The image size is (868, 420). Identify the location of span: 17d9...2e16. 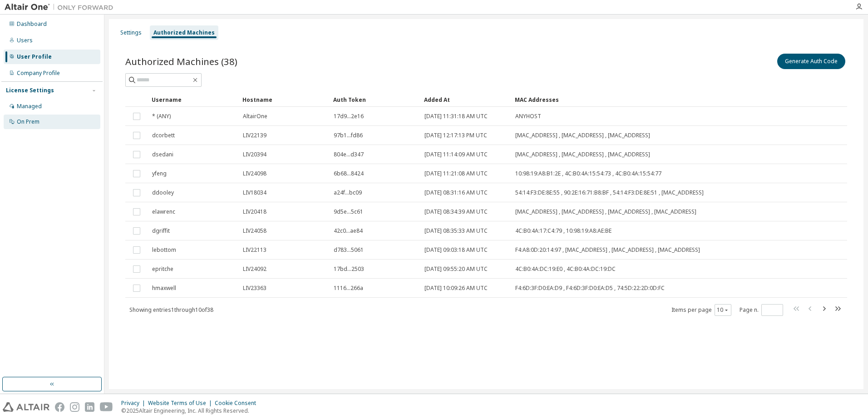
(349, 117).